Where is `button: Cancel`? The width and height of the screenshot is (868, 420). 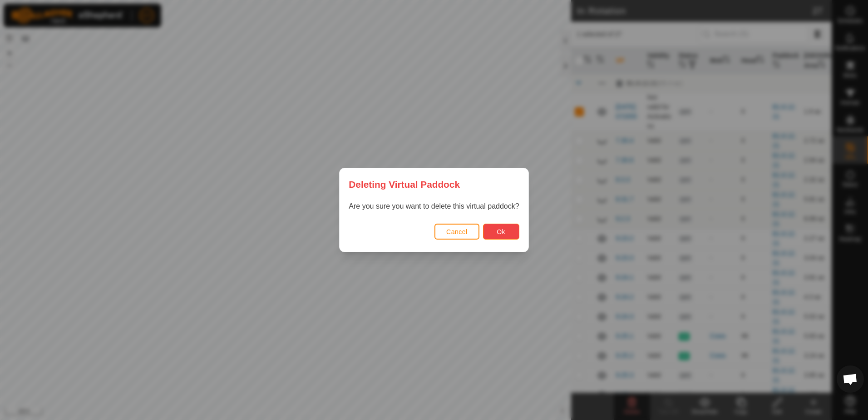 button: Cancel is located at coordinates (457, 231).